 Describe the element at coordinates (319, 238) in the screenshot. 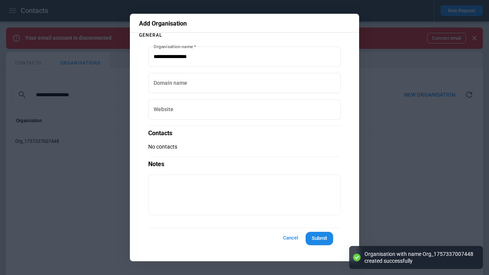

I see `button: Submit` at that location.